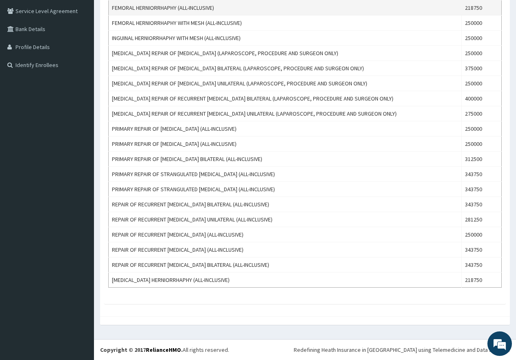 The image size is (516, 360). Describe the element at coordinates (481, 98) in the screenshot. I see `td: 400000` at that location.